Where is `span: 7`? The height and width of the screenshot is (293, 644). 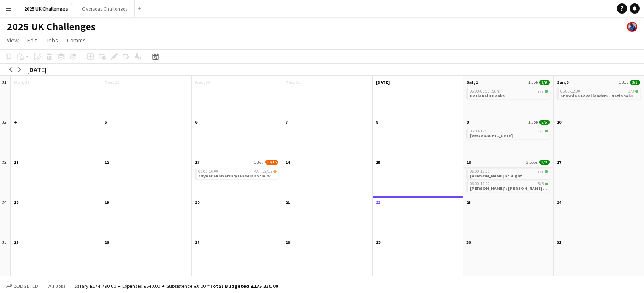
span: 7 is located at coordinates (287, 122).